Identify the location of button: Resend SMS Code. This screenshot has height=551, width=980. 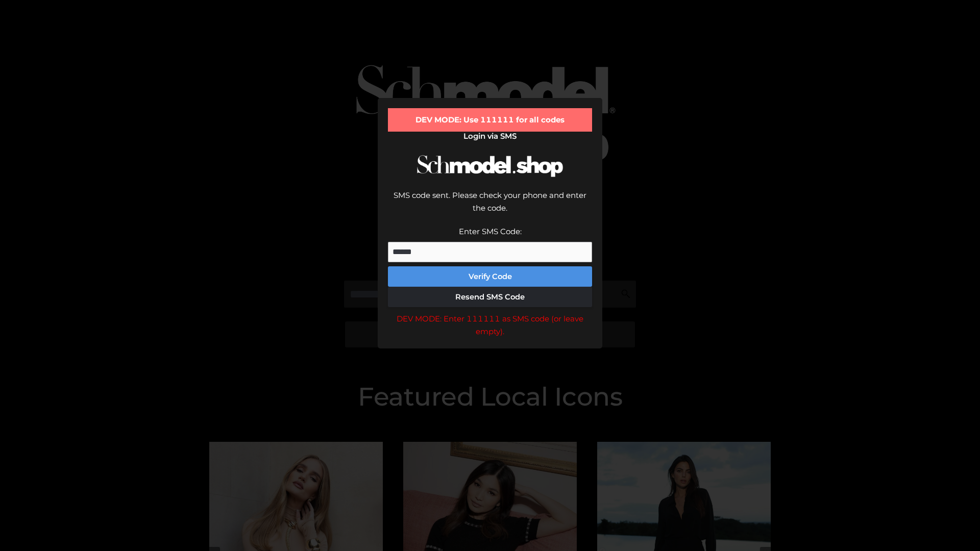
(490, 297).